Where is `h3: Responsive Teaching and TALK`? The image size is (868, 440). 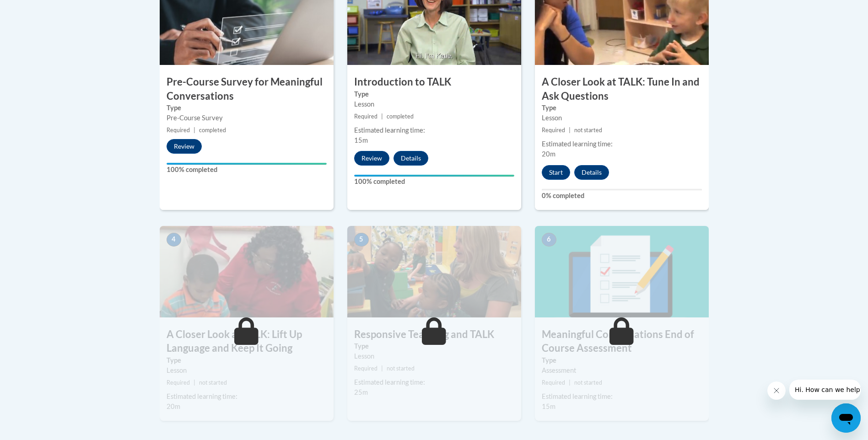
h3: Responsive Teaching and TALK is located at coordinates (434, 334).